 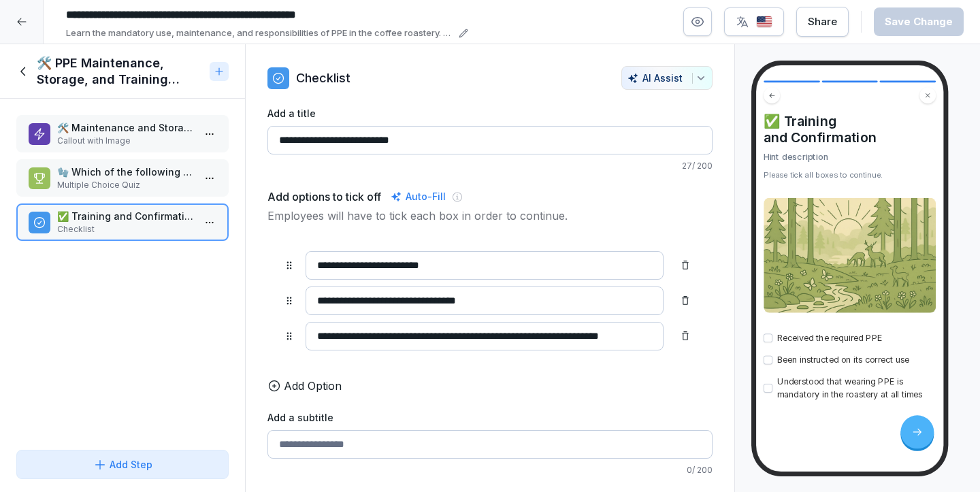 I want to click on p: ✅ Training and Confirmation, so click(x=125, y=216).